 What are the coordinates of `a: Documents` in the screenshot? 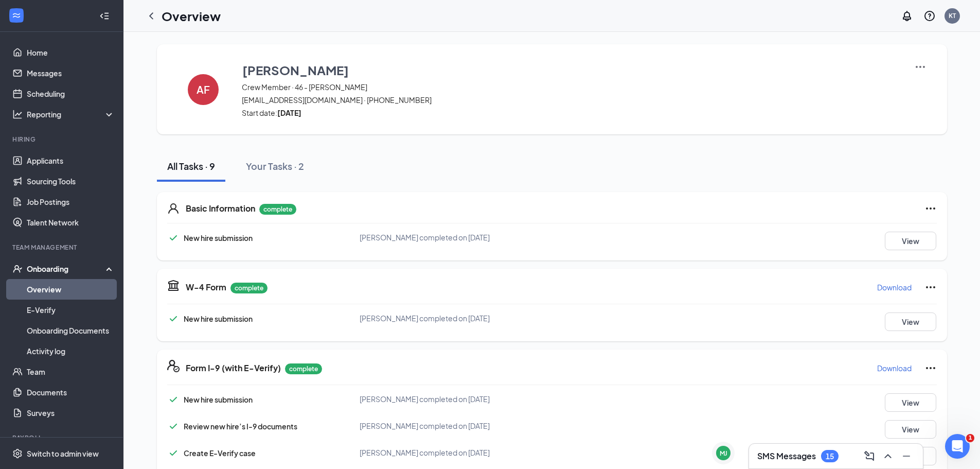 It's located at (71, 392).